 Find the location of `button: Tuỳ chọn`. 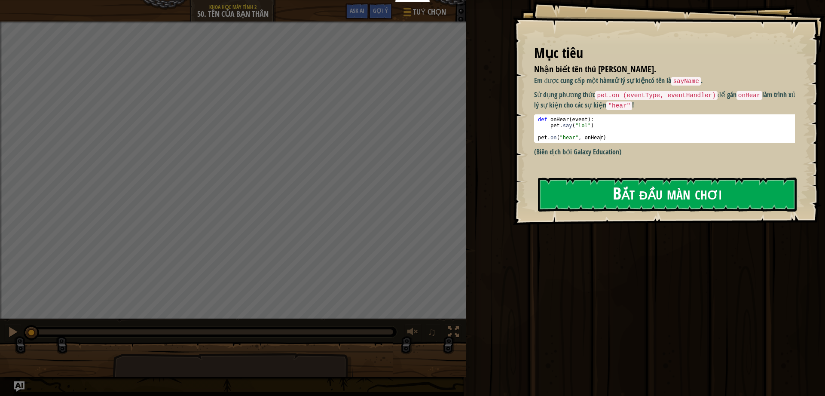

button: Tuỳ chọn is located at coordinates (424, 13).